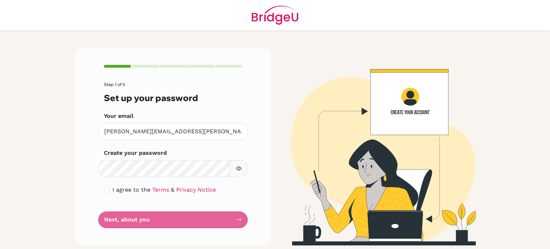  Describe the element at coordinates (161, 190) in the screenshot. I see `a: Terms` at that location.